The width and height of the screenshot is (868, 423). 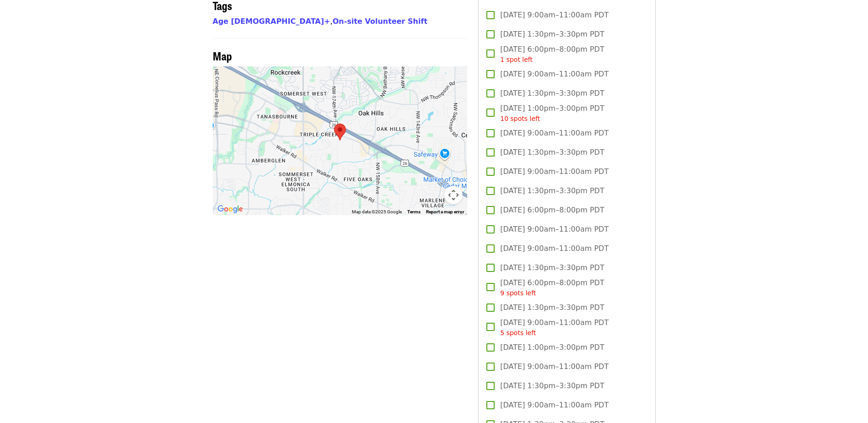 I want to click on span: Map, so click(x=222, y=55).